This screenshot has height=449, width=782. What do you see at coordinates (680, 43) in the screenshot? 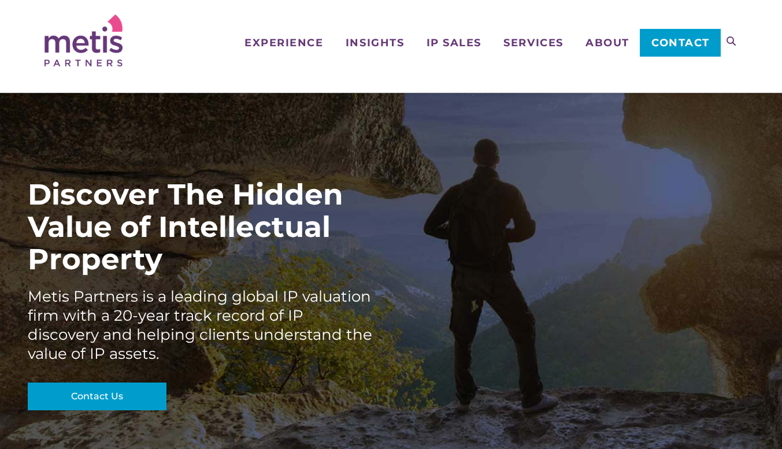
I see `a: Contact` at bounding box center [680, 43].